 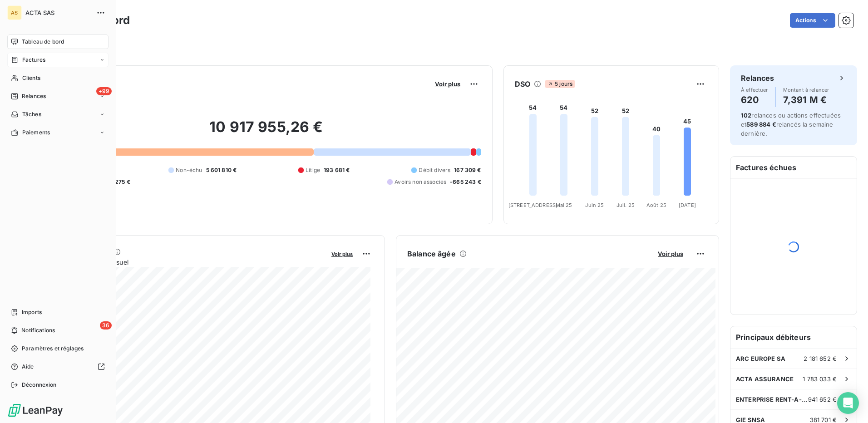 What do you see at coordinates (58, 367) in the screenshot?
I see `a: Aide` at bounding box center [58, 367].